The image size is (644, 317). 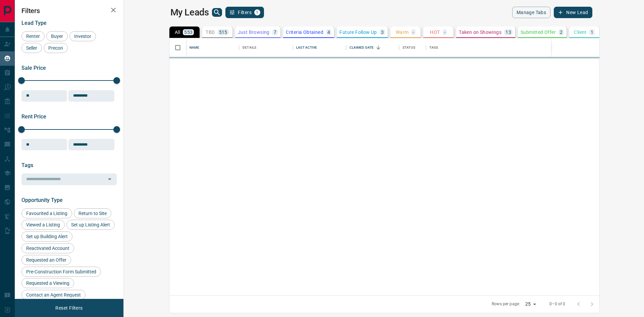 I want to click on div: Pre-Construction Form Submitted, so click(x=61, y=272).